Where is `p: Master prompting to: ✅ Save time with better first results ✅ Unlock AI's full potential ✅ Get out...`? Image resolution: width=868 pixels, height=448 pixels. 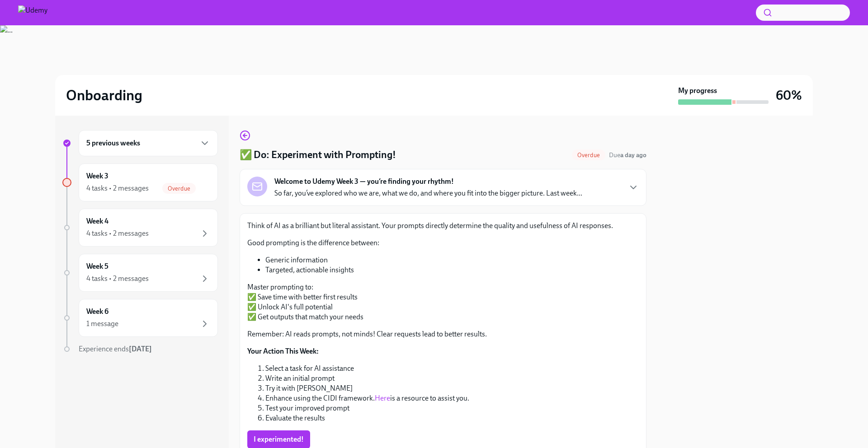
p: Master prompting to: ✅ Save time with better first results ✅ Unlock AI's full potential ✅ Get out... is located at coordinates (443, 302).